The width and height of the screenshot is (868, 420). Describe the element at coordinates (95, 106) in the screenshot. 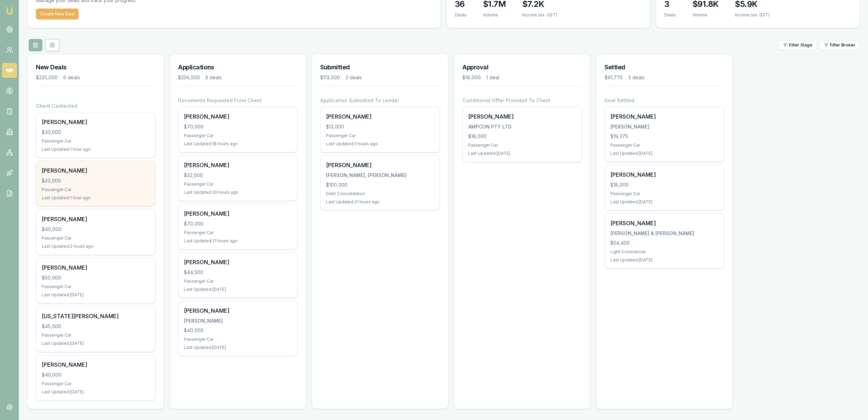

I see `h4: Client Contacted` at that location.